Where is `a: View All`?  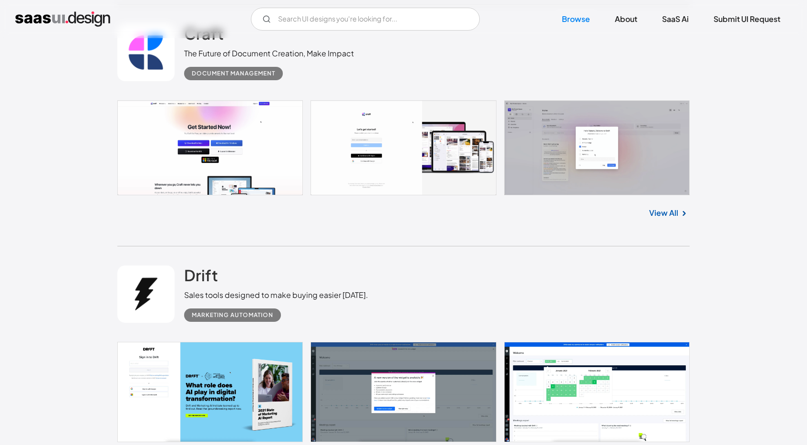 a: View All is located at coordinates (664, 213).